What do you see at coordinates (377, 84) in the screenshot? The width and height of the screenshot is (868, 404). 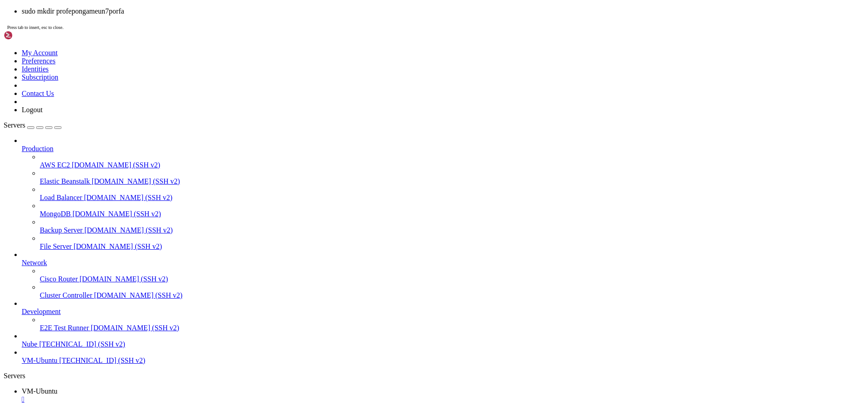 I see `x-row: : $ sudo systemctl status smba` at bounding box center [377, 84].